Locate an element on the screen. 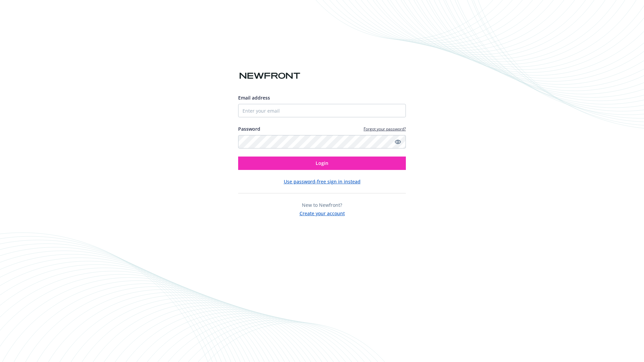  a: Show password is located at coordinates (398, 142).